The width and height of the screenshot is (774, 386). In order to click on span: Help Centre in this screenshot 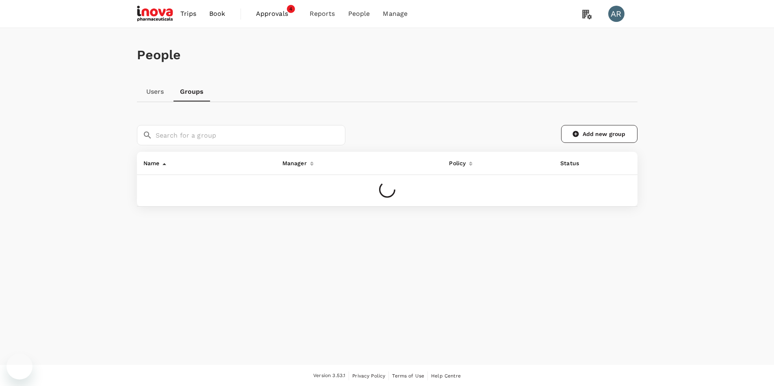, I will do `click(446, 376)`.